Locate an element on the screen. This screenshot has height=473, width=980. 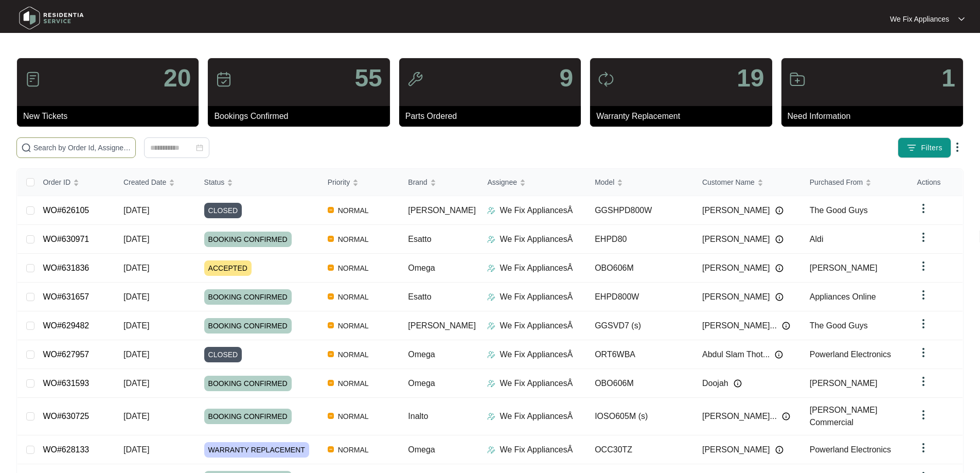
span: Purchased From is located at coordinates (836, 182).